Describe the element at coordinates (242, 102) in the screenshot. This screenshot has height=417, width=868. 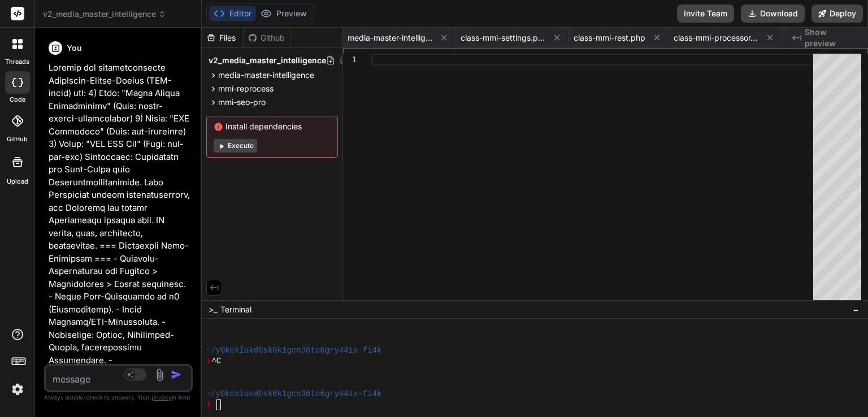
I see `span: mmi-seo-pro` at that location.